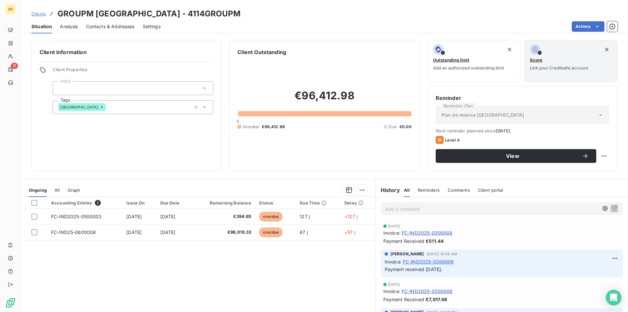 This screenshot has width=628, height=312. I want to click on span: Outstanding limit, so click(451, 60).